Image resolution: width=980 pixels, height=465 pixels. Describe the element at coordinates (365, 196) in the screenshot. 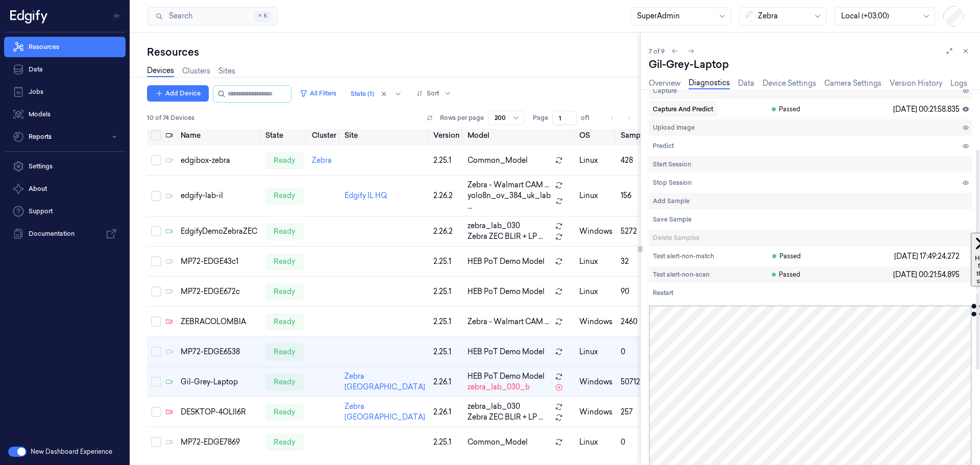

I see `a: Edgify IL HQ` at that location.